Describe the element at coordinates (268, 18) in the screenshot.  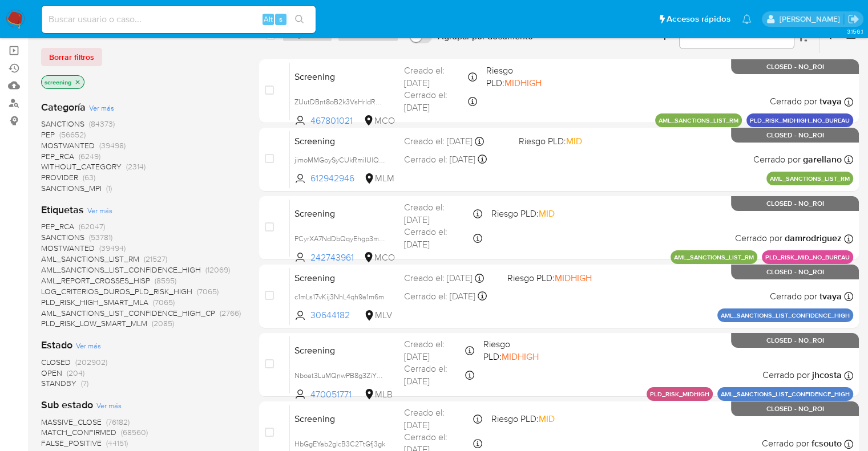
I see `span: Alt` at that location.